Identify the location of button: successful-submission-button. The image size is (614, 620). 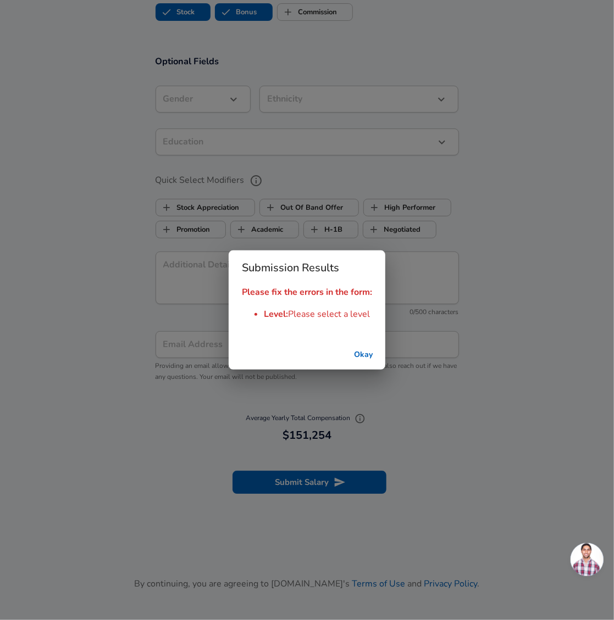
(363, 355).